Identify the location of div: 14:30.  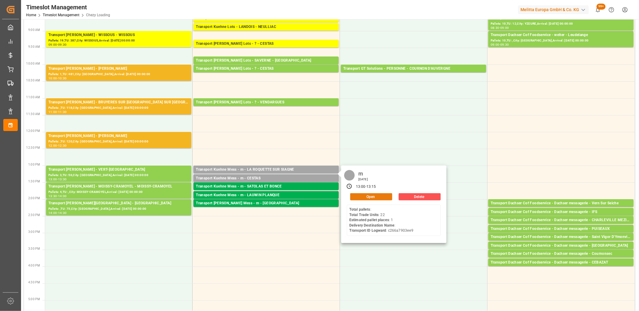
(62, 213).